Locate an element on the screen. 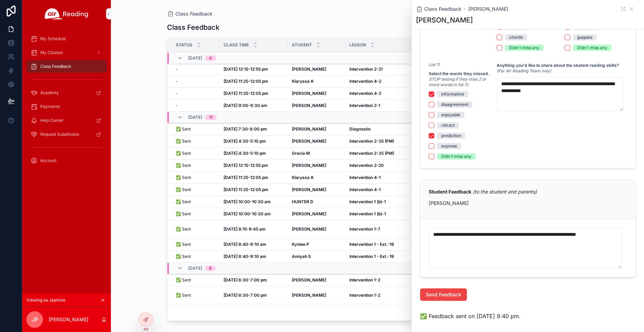  a: Intervention 2-21 is located at coordinates (396, 69).